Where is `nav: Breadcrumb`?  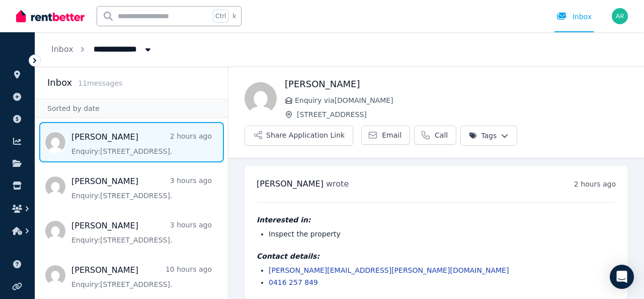 nav: Breadcrumb is located at coordinates (102, 49).